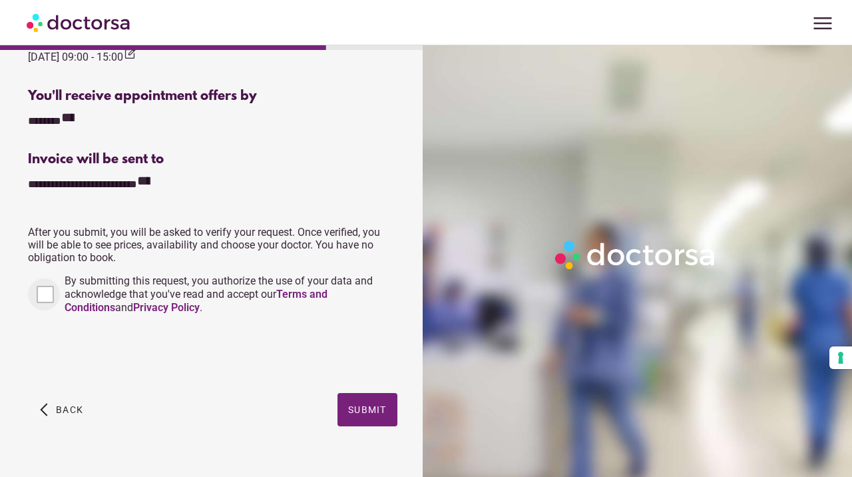 This screenshot has height=477, width=852. I want to click on span: Back, so click(69, 409).